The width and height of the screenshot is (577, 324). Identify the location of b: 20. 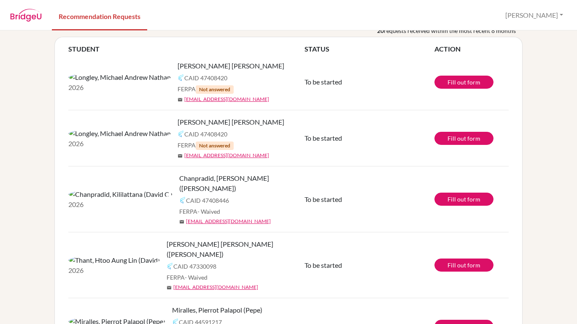
(381, 30).